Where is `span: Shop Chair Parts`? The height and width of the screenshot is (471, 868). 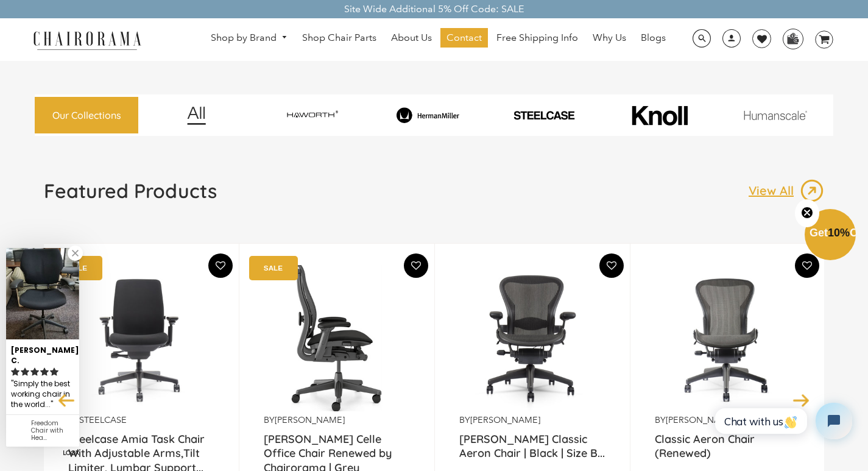 span: Shop Chair Parts is located at coordinates (339, 38).